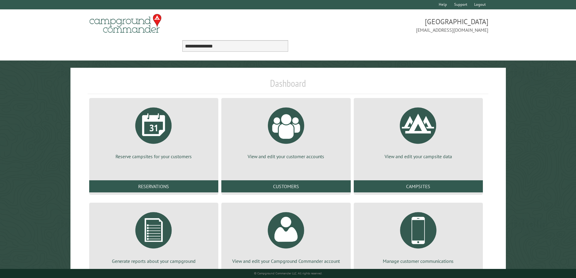 This screenshot has width=576, height=278. What do you see at coordinates (154, 131) in the screenshot?
I see `a: Reserve campsites for your customers` at bounding box center [154, 131].